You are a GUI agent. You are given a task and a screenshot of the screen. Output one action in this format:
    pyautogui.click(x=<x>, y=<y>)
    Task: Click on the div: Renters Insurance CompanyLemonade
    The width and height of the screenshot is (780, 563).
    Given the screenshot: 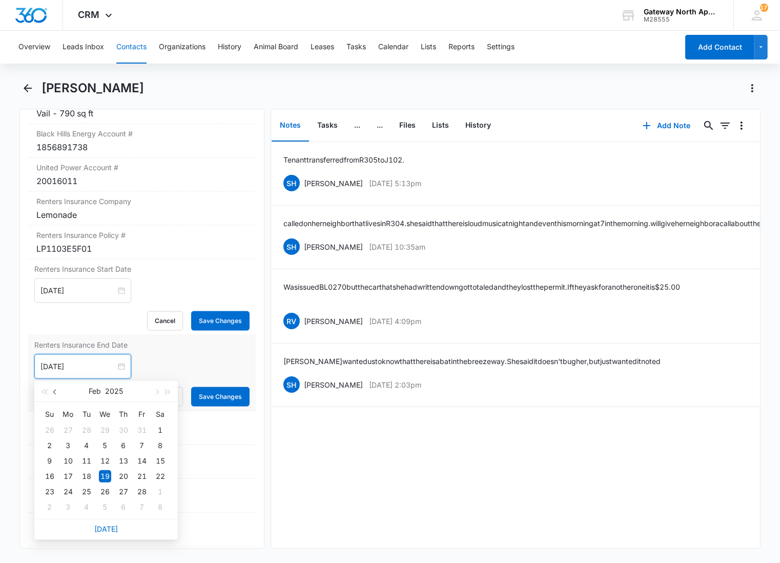 What is the action you would take?
    pyautogui.click(x=142, y=209)
    